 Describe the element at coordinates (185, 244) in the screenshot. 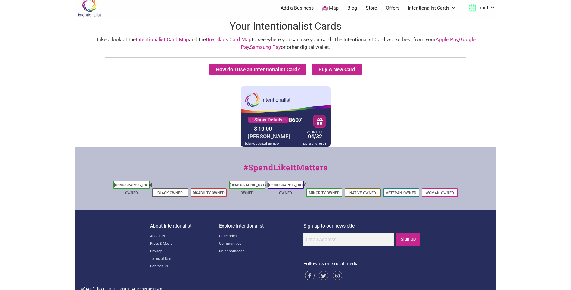

I see `a: Press & Media` at that location.